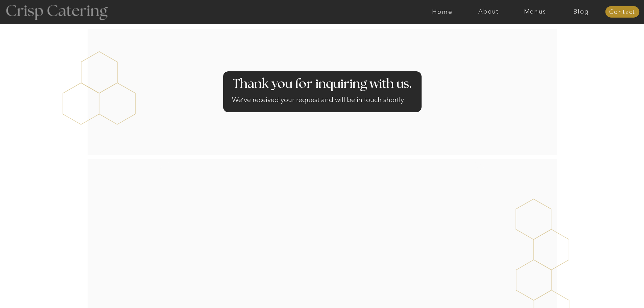 This screenshot has width=644, height=308. I want to click on a: Blog, so click(581, 12).